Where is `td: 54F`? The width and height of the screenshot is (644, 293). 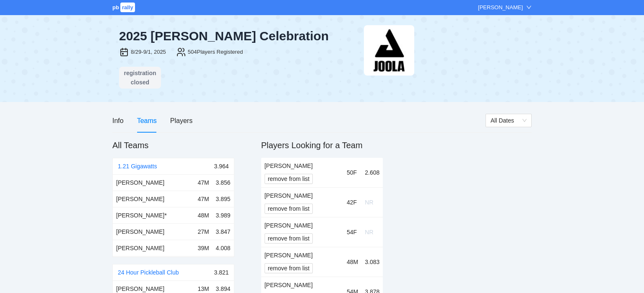
td: 54F is located at coordinates (352, 232).